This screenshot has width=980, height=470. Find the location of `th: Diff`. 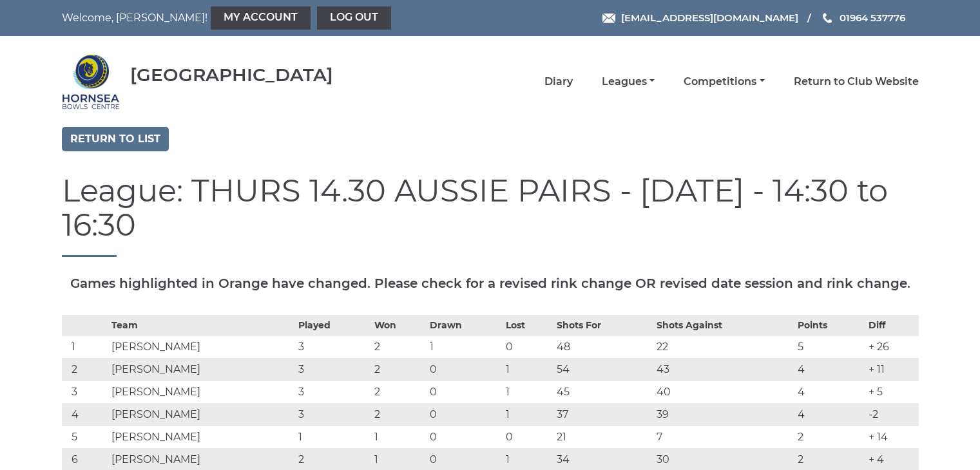

th: Diff is located at coordinates (892, 325).